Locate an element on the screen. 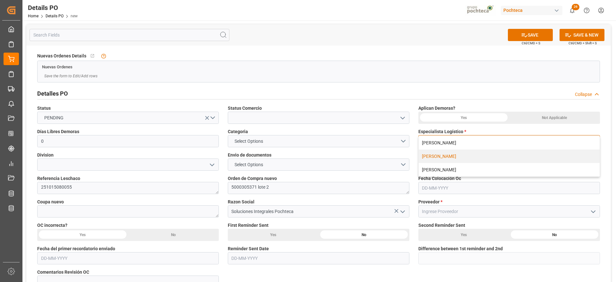 Image resolution: width=616 pixels, height=282 pixels. span: Status Comercio is located at coordinates (245, 108).